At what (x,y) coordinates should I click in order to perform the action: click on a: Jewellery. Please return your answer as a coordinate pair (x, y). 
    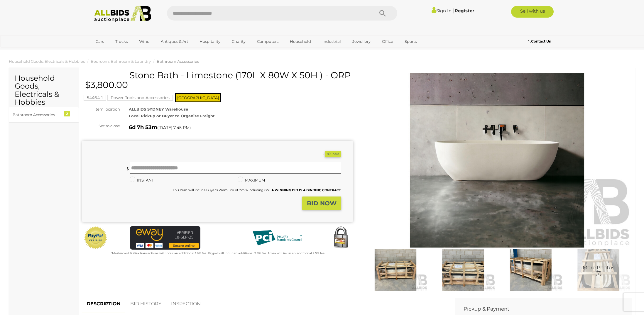
    Looking at the image, I should click on (362, 41).